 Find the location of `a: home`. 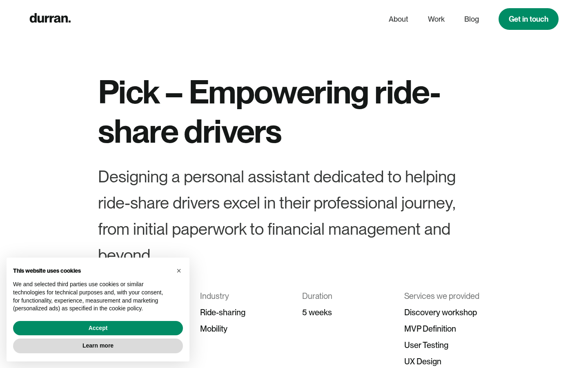

a: home is located at coordinates (50, 19).